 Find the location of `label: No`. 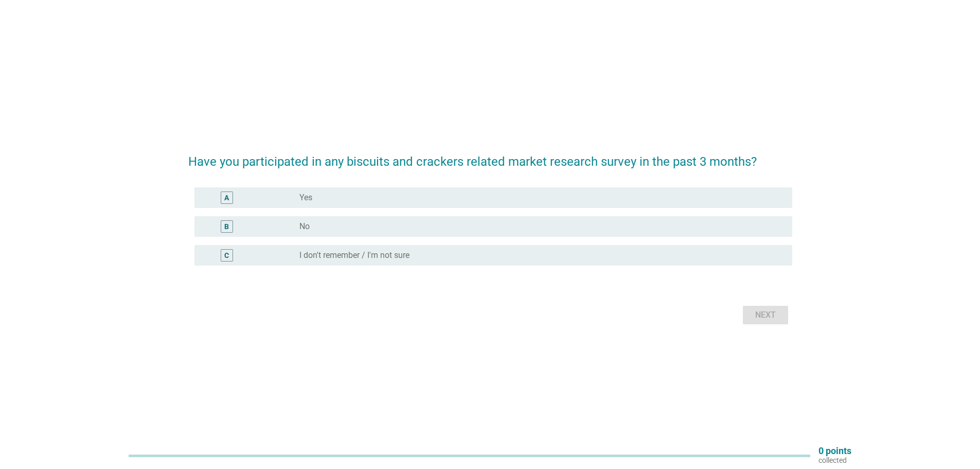

label: No is located at coordinates (304, 227).